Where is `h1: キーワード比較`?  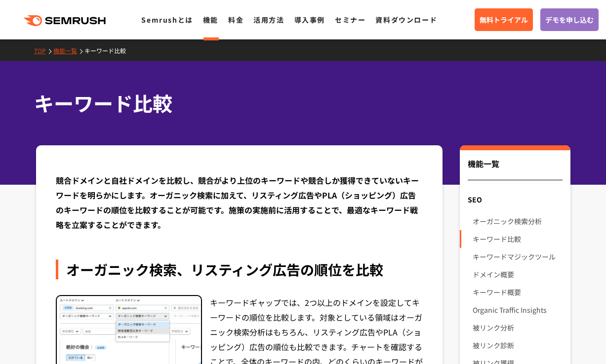
h1: キーワード比較 is located at coordinates (298, 103).